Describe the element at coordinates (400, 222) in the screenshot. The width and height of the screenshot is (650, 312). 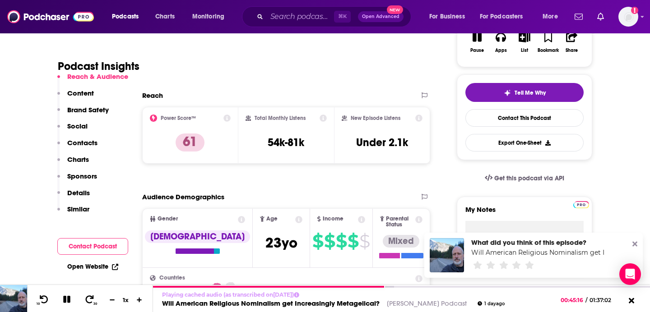
I see `span: Parental Status` at that location.